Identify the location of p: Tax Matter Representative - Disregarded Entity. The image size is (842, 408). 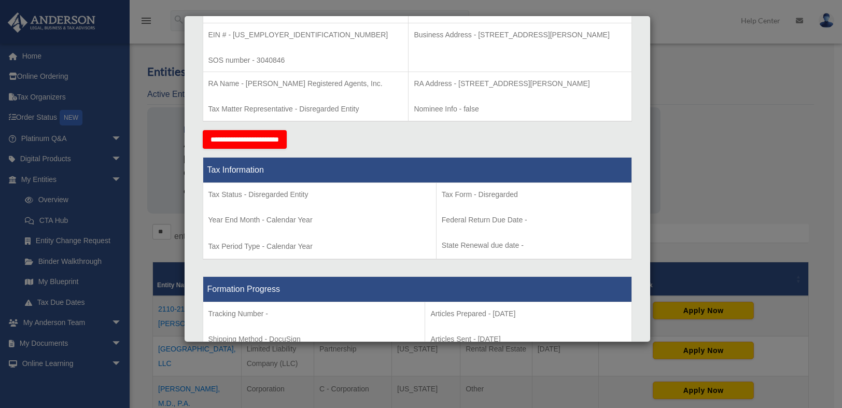
(306, 109).